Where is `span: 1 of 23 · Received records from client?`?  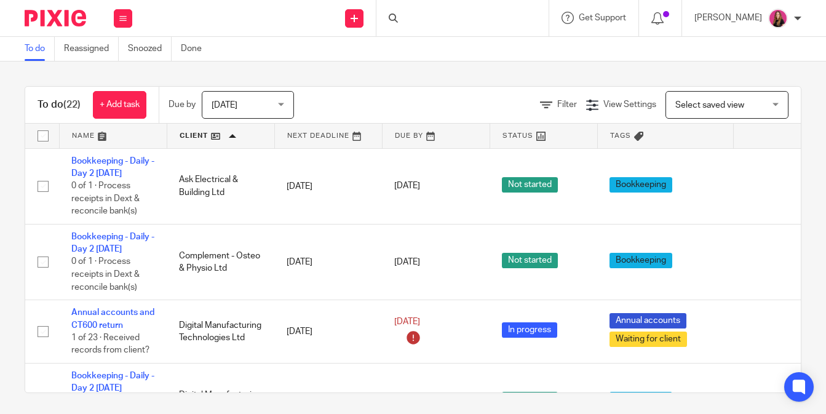 span: 1 of 23 · Received records from client? is located at coordinates (110, 344).